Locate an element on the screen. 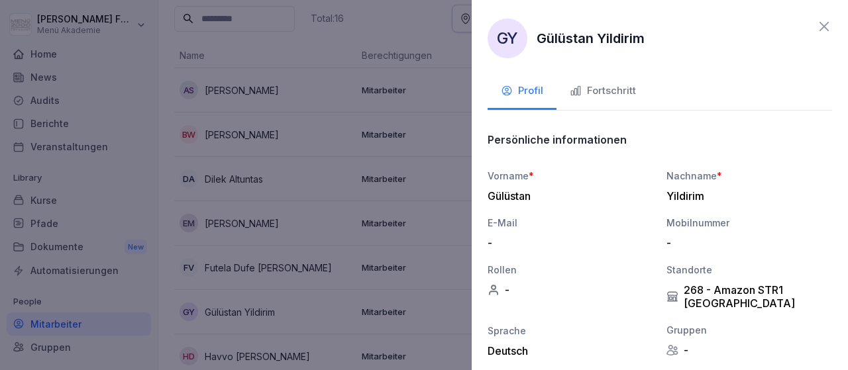 The width and height of the screenshot is (848, 370). div: Yildirim is located at coordinates (746, 196).